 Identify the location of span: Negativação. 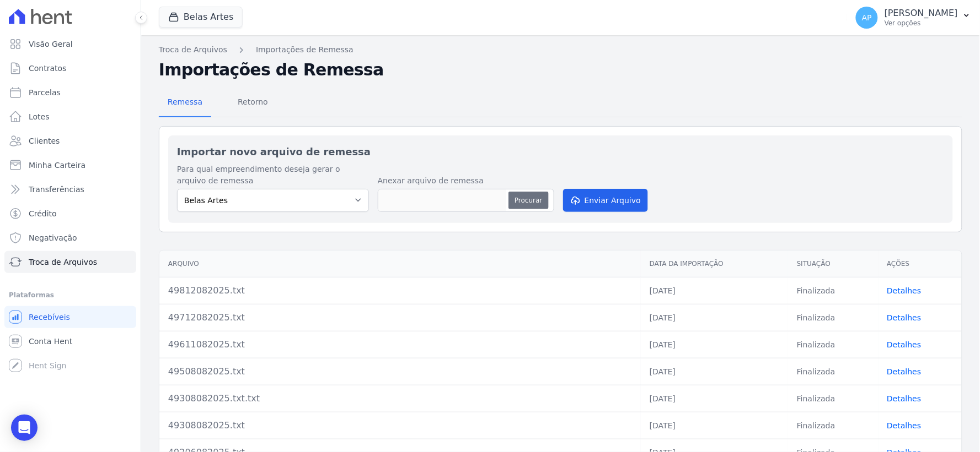
(53, 238).